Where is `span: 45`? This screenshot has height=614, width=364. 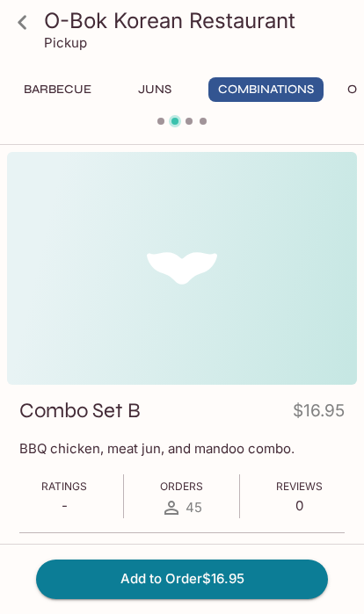
span: 45 is located at coordinates (193, 507).